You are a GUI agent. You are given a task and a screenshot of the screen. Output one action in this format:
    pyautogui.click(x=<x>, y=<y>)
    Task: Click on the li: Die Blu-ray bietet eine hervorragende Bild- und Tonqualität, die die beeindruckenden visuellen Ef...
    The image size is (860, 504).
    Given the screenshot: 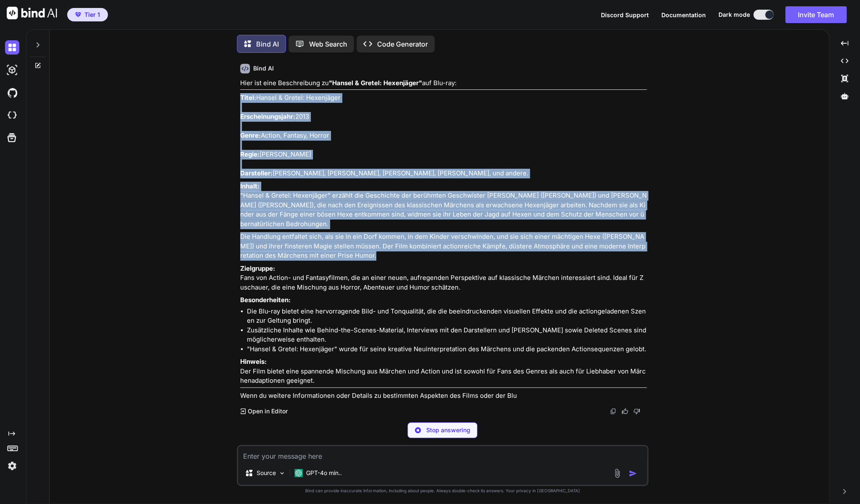 What is the action you would take?
    pyautogui.click(x=447, y=316)
    